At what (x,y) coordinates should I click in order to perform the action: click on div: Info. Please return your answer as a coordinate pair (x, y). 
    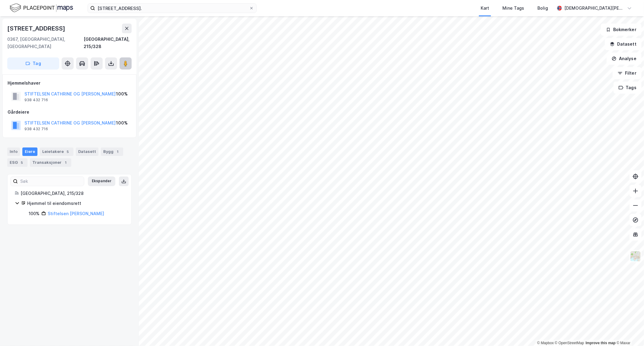
    Looking at the image, I should click on (14, 151).